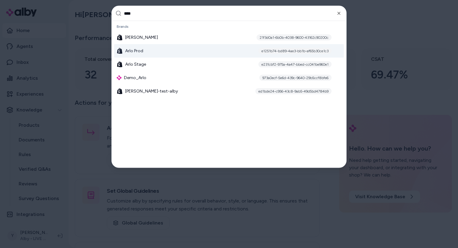 The height and width of the screenshot is (248, 458). I want to click on div: 21f3d0a1-6b0b-4038-9600-43162c90200c, so click(294, 38).